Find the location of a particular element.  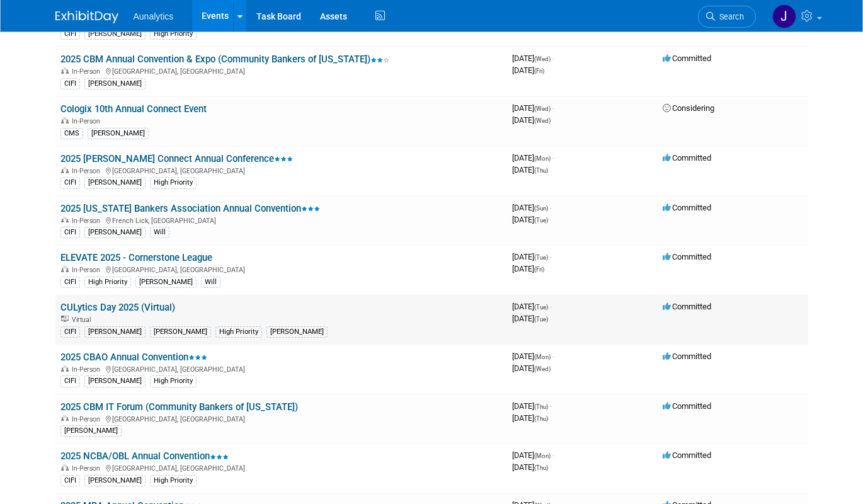

img: Virtual Event is located at coordinates (65, 318).